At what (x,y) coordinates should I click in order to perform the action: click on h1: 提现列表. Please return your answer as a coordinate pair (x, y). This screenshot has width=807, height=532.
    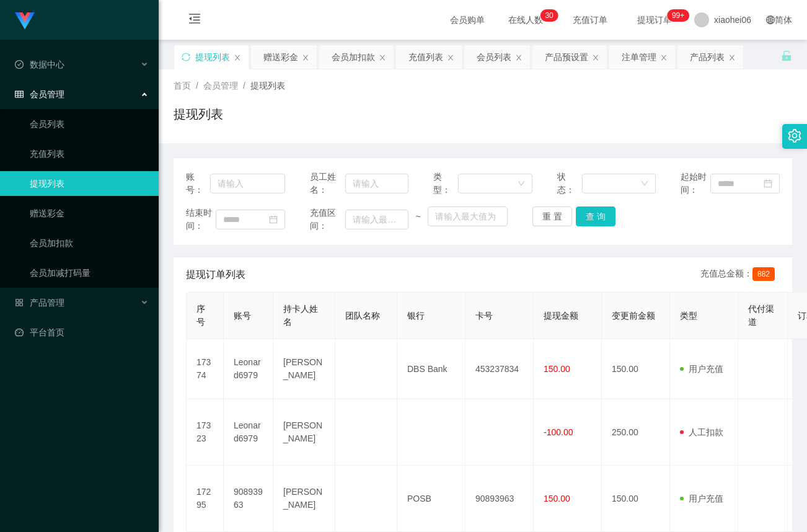
    Looking at the image, I should click on (199, 114).